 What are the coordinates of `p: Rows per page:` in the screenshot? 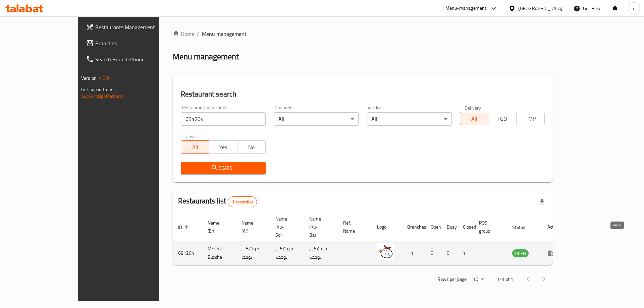 It's located at (452, 279).